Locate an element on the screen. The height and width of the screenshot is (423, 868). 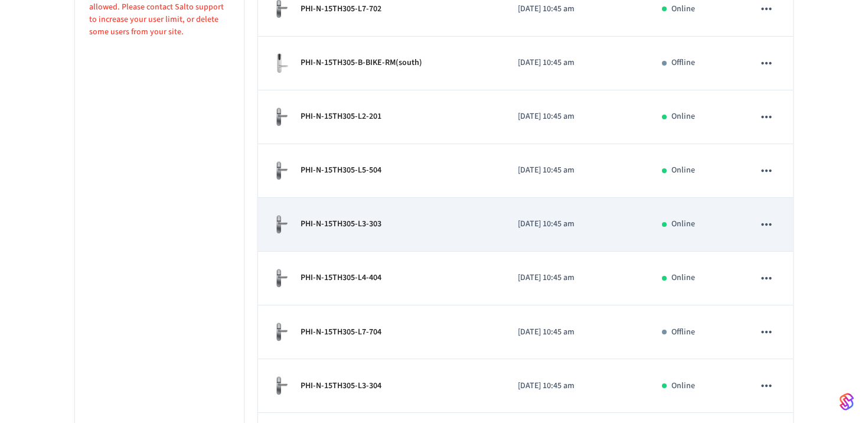
img: SeamLogoGradient.69752ec5.svg is located at coordinates (847, 402).